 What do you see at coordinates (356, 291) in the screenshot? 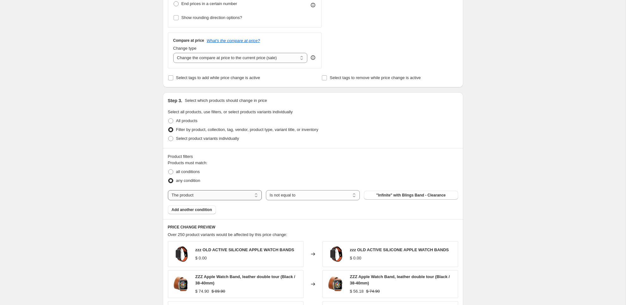
I see `div: $ 56.18` at bounding box center [356, 291].